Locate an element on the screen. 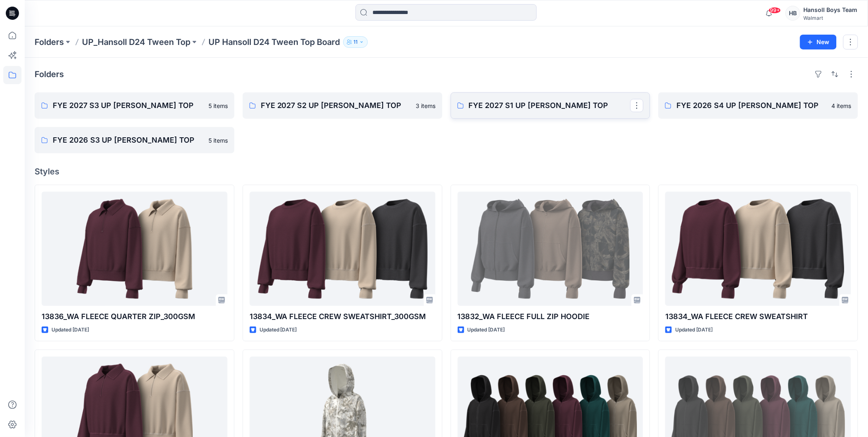 The height and width of the screenshot is (437, 868). div: HB is located at coordinates (793, 13).